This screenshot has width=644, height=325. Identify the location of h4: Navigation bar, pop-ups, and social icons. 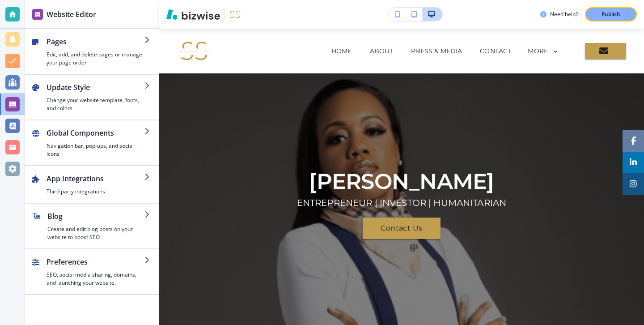
(95, 150).